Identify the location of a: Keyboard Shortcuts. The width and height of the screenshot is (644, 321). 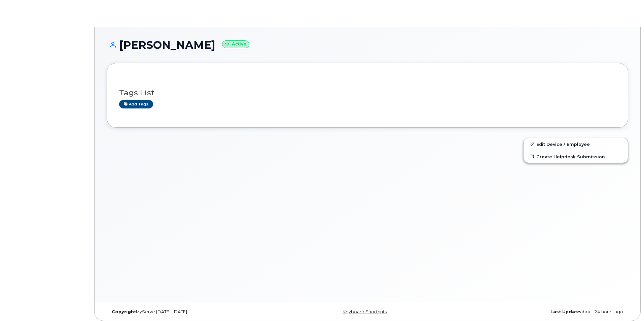
(364, 312).